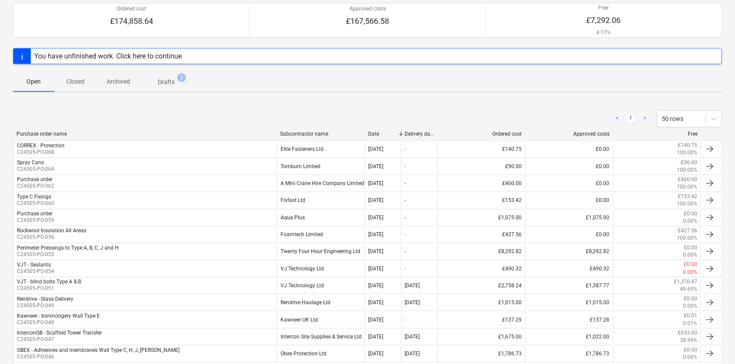 This screenshot has height=364, width=735. What do you see at coordinates (688, 145) in the screenshot?
I see `p: £140.75` at bounding box center [688, 145].